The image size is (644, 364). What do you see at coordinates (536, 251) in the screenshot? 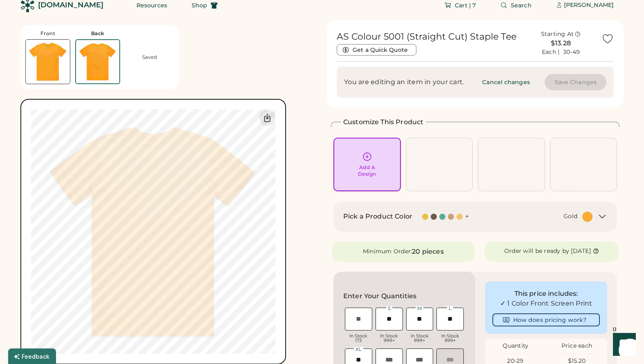
I see `div: Order will be ready by` at bounding box center [536, 251].